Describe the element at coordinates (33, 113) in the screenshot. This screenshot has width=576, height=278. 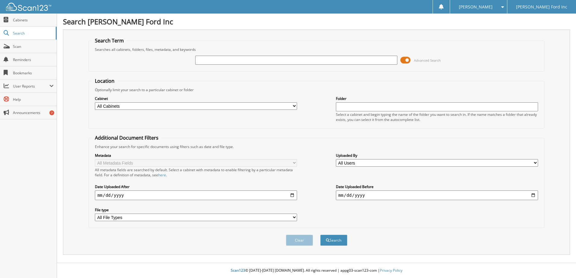
I see `span: Announcements` at that location.